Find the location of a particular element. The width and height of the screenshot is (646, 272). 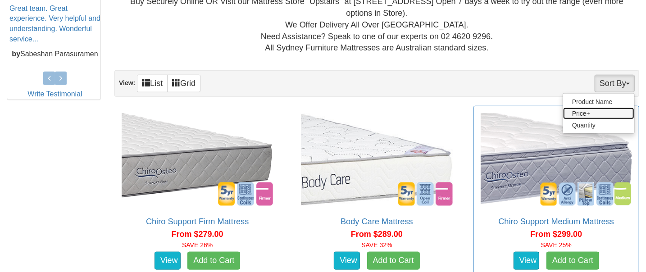

span: From $279.00 is located at coordinates (197, 234).